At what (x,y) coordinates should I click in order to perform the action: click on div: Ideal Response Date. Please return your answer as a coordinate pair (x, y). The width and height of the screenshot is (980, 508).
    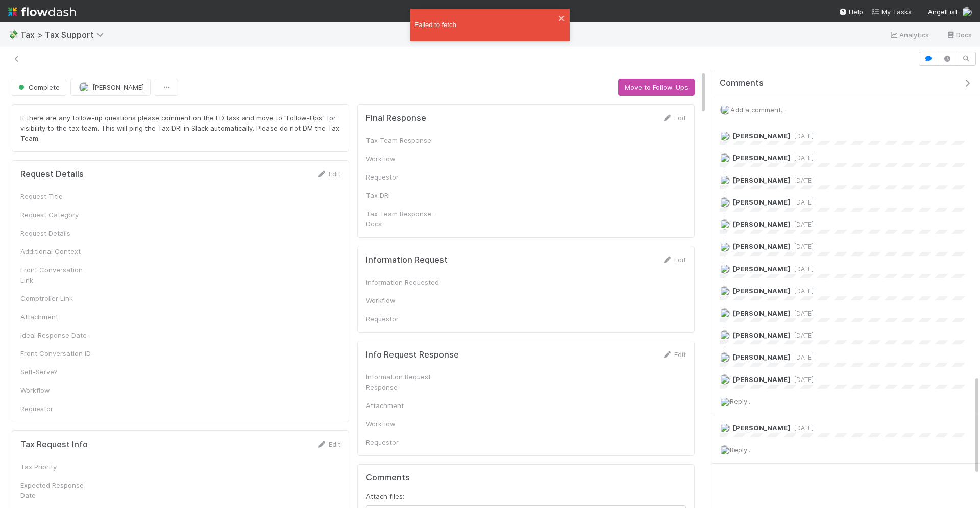
    Looking at the image, I should click on (59, 335).